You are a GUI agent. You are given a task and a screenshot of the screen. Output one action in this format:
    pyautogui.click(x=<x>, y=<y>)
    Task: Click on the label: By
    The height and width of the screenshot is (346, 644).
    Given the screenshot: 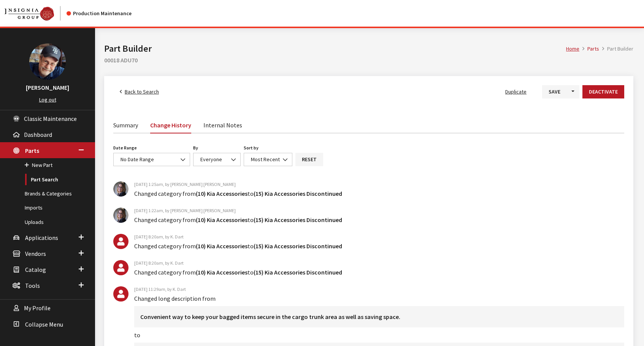 What is the action you would take?
    pyautogui.click(x=195, y=148)
    